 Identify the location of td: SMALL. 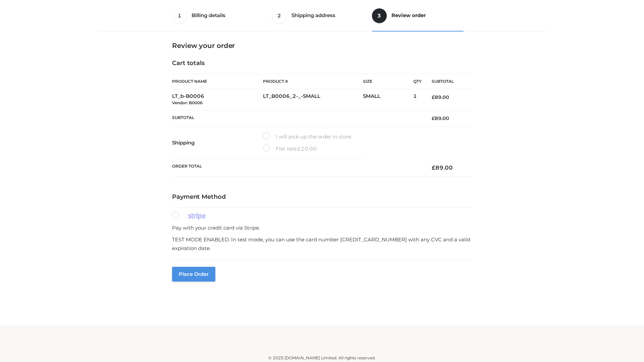
(388, 100).